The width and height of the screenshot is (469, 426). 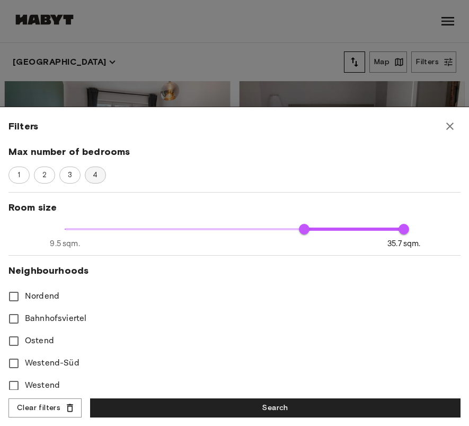 I want to click on div: 2, so click(x=45, y=175).